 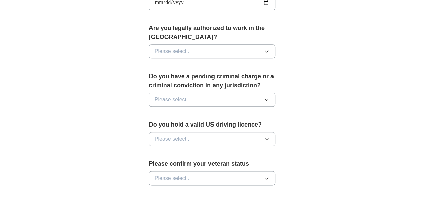 What do you see at coordinates (212, 124) in the screenshot?
I see `label: Do you hold a valid US driving licence?` at bounding box center [212, 124].